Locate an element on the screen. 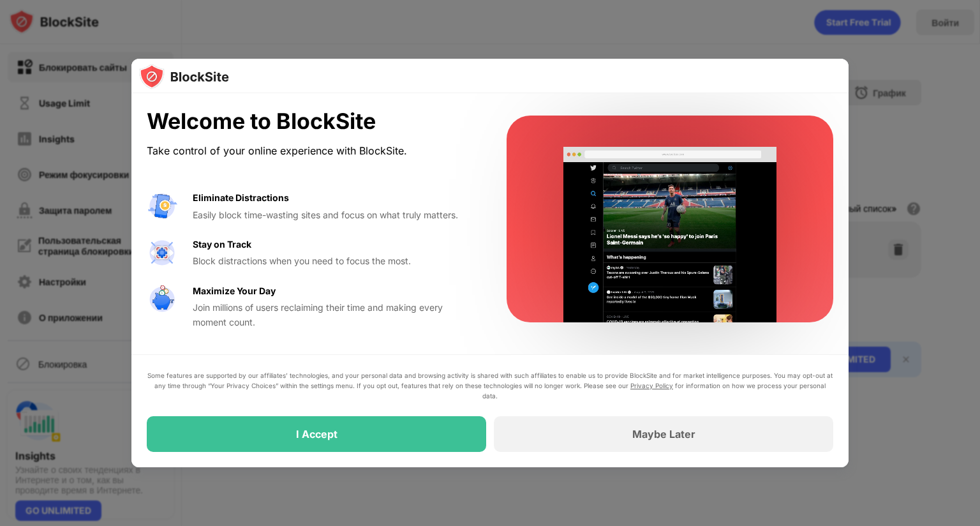 This screenshot has width=980, height=526. div: Easily block time-wasting sites and focus on what truly matters. is located at coordinates (335, 215).